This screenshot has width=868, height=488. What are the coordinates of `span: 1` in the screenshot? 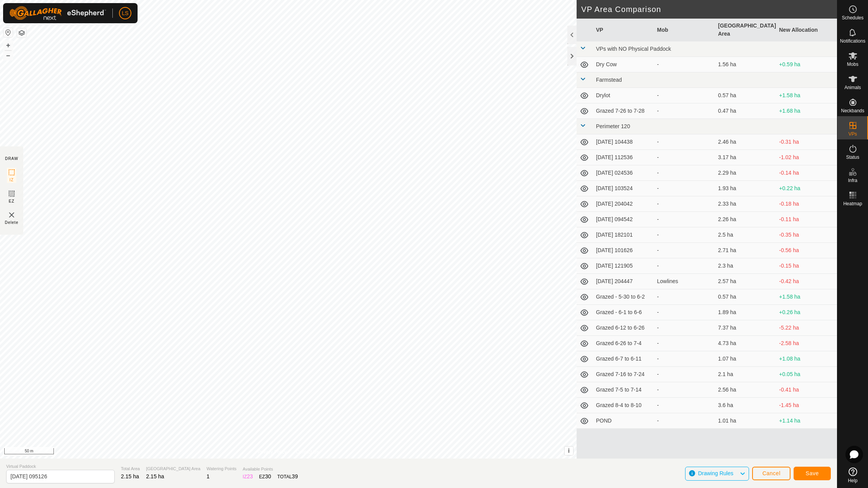 It's located at (208, 477).